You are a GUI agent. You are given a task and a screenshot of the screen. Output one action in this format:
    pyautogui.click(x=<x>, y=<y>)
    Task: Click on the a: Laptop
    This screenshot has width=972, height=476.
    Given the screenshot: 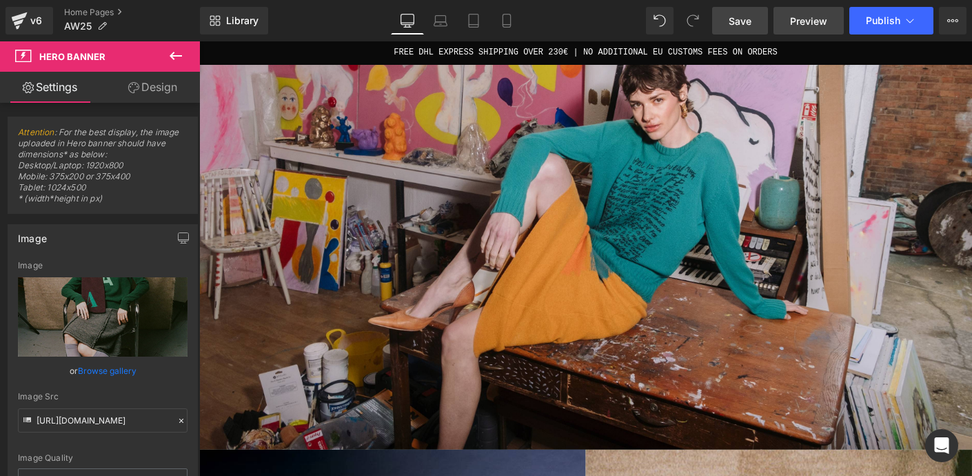 What is the action you would take?
    pyautogui.click(x=440, y=21)
    